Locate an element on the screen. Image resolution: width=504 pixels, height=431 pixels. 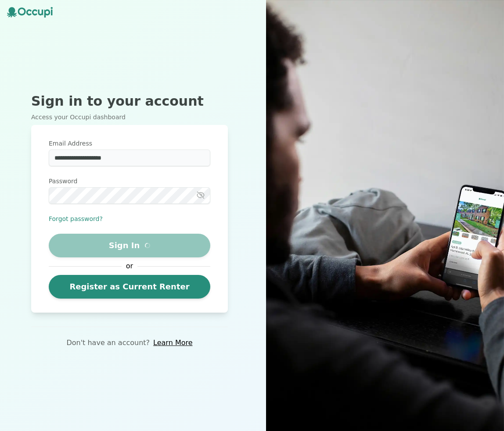
label: Password is located at coordinates (129, 181).